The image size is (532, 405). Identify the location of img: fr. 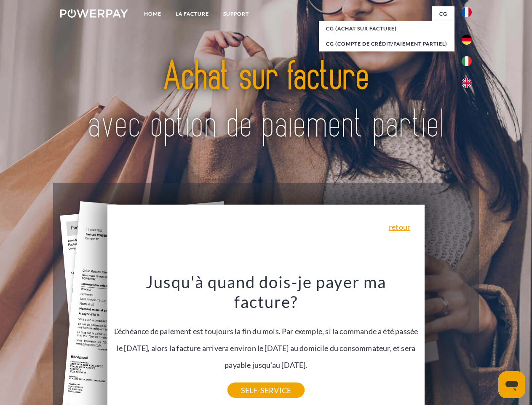
(467, 12).